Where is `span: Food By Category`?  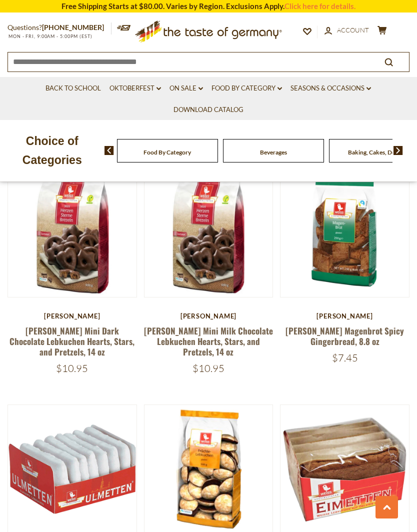 span: Food By Category is located at coordinates (167, 152).